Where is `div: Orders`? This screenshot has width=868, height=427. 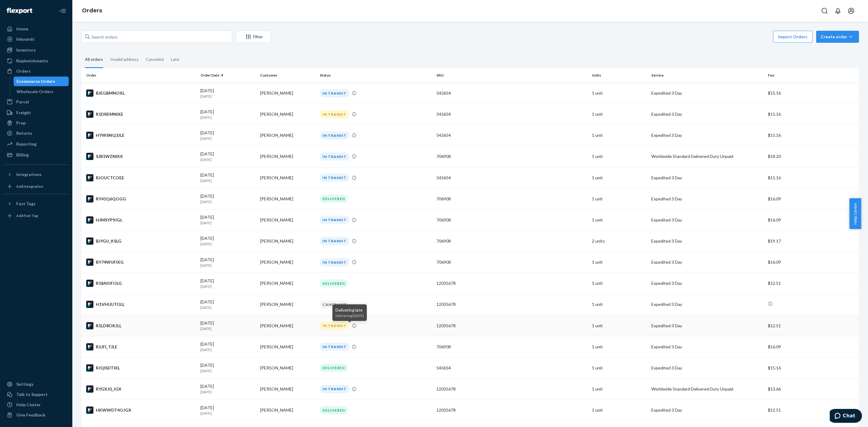 div: Orders is located at coordinates (24, 71).